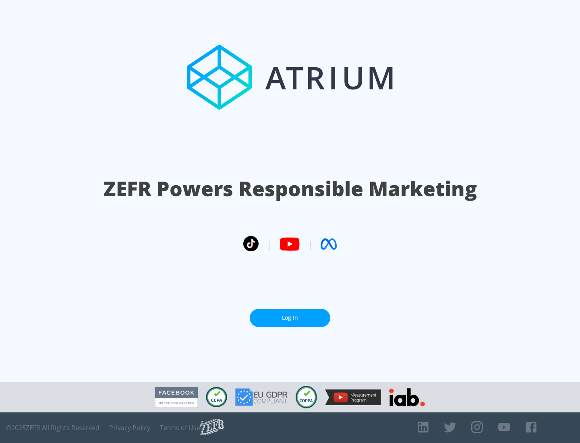  Describe the element at coordinates (406, 397) in the screenshot. I see `img: IAB` at that location.